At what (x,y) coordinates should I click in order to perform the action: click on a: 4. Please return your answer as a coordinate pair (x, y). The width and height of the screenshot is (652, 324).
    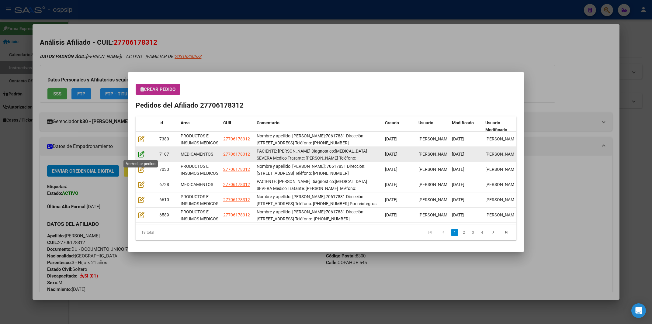
    Looking at the image, I should click on (482, 233).